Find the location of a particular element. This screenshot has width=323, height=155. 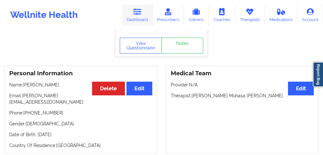

a: Report Bug is located at coordinates (317, 74).